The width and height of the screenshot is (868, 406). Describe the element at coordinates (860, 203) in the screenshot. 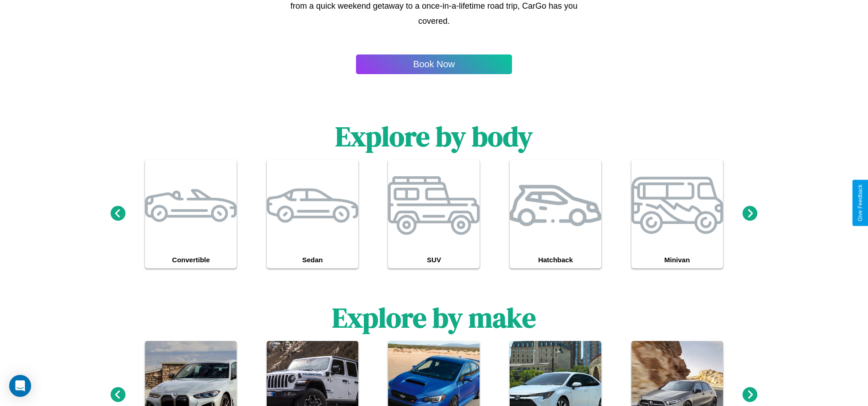

I see `div: Give Feedback` at that location.